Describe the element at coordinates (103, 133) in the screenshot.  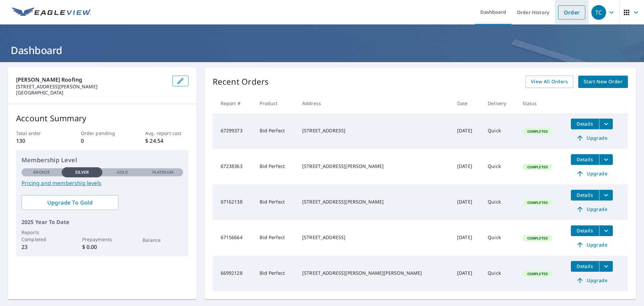
I see `p: Order pending` at that location.